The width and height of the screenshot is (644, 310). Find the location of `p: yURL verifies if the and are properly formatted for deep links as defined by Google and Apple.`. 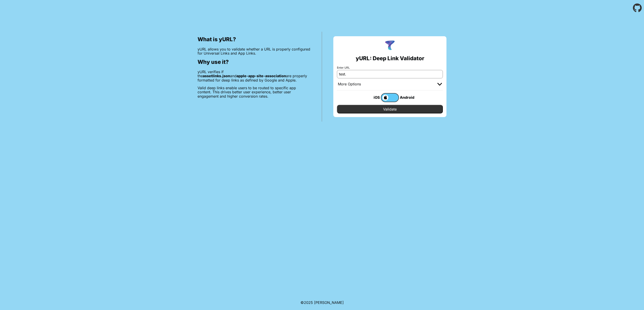

p: yURL verifies if the and are properly formatted for deep links as defined by Google and Apple. is located at coordinates (254, 76).